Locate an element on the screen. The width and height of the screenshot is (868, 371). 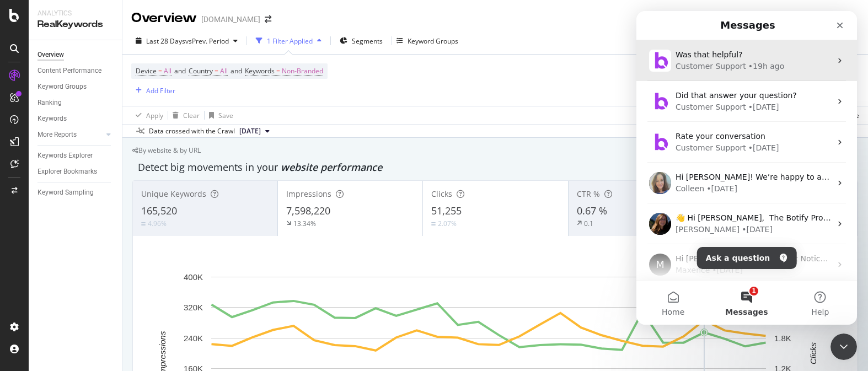
span: Last 28 Days is located at coordinates (166, 41).